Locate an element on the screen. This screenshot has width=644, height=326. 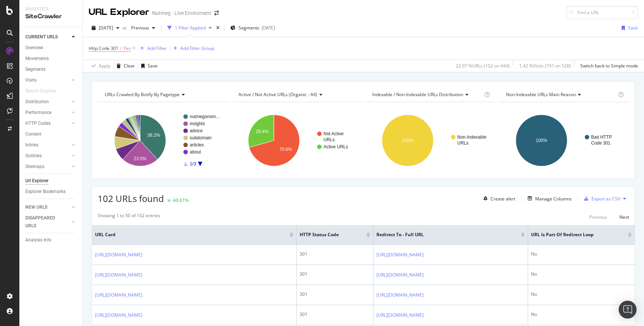
a: Analysis Info is located at coordinates (51, 240).